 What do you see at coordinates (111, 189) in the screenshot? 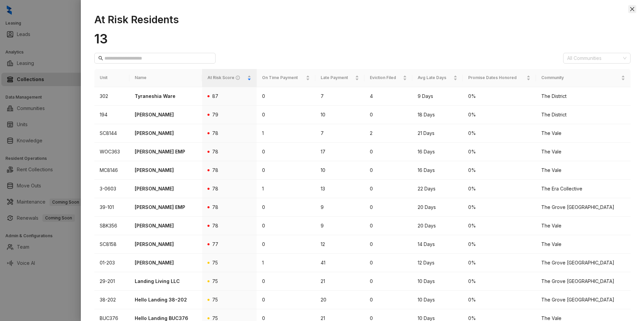
I see `td: 3-0603` at bounding box center [111, 189].